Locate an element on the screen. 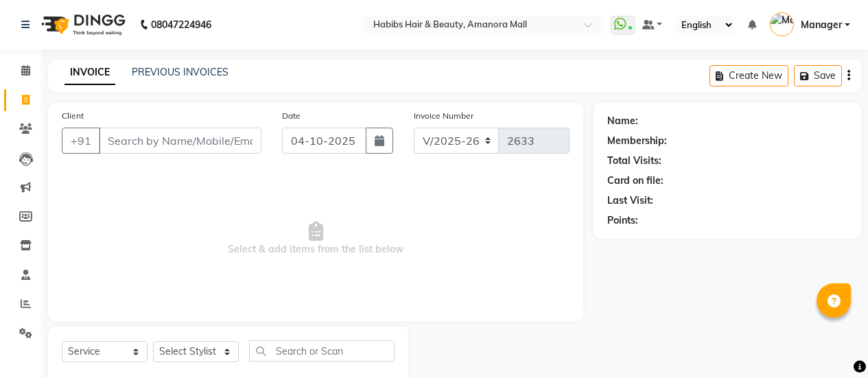 The image size is (868, 378). span: Select & add items from the list below is located at coordinates (316, 238).